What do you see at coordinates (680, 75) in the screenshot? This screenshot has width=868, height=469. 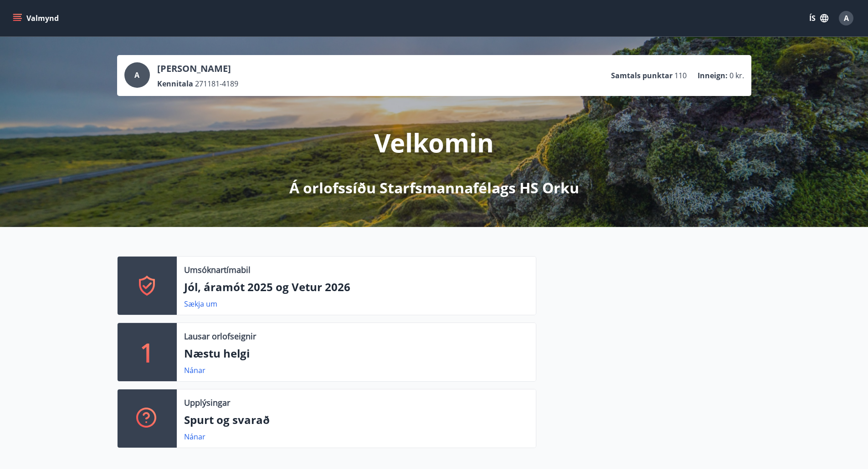 I see `span: 110` at bounding box center [680, 75].